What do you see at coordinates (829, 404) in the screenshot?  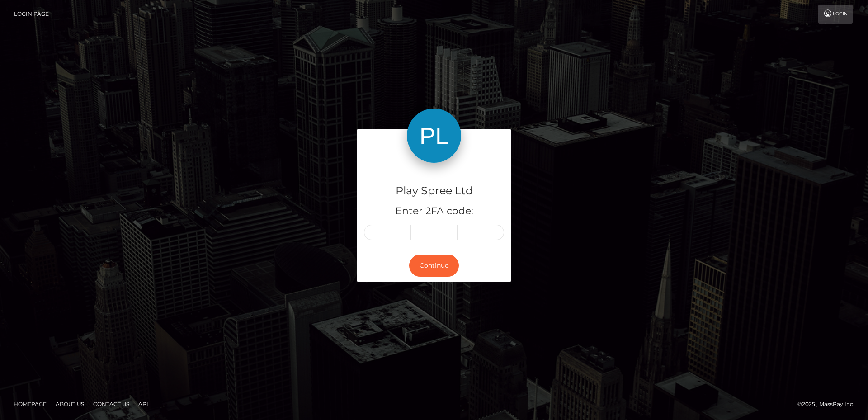 I see `div: © 2025 , MassPay Inc.` at bounding box center [829, 404].